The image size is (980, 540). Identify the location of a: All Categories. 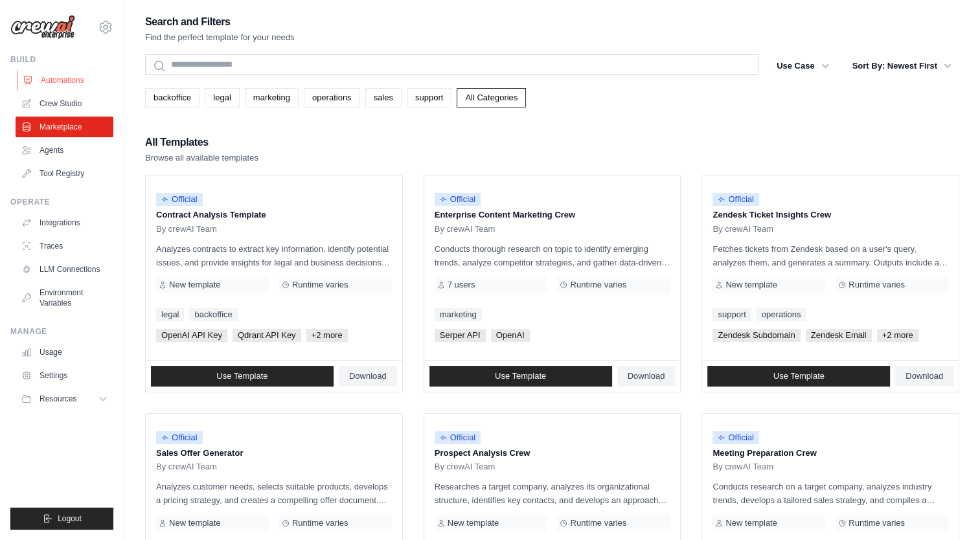
(491, 98).